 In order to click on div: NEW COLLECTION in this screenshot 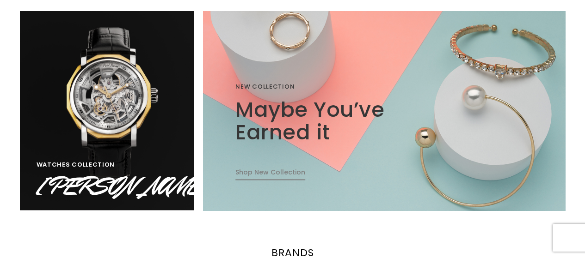, I will do `click(327, 87)`.